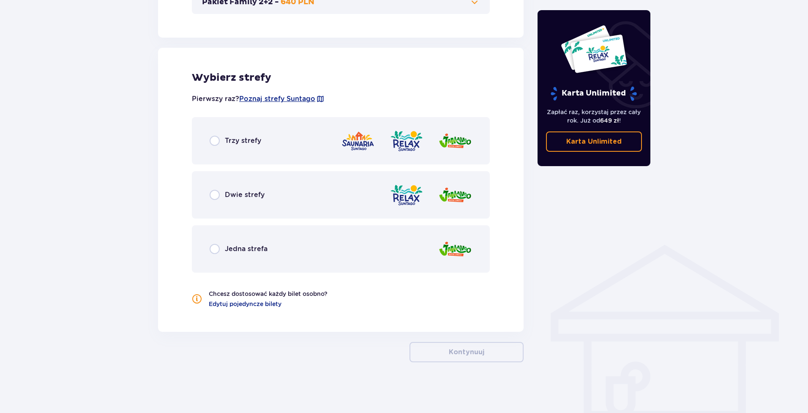 The height and width of the screenshot is (413, 808). I want to click on span: Dwie strefy, so click(245, 195).